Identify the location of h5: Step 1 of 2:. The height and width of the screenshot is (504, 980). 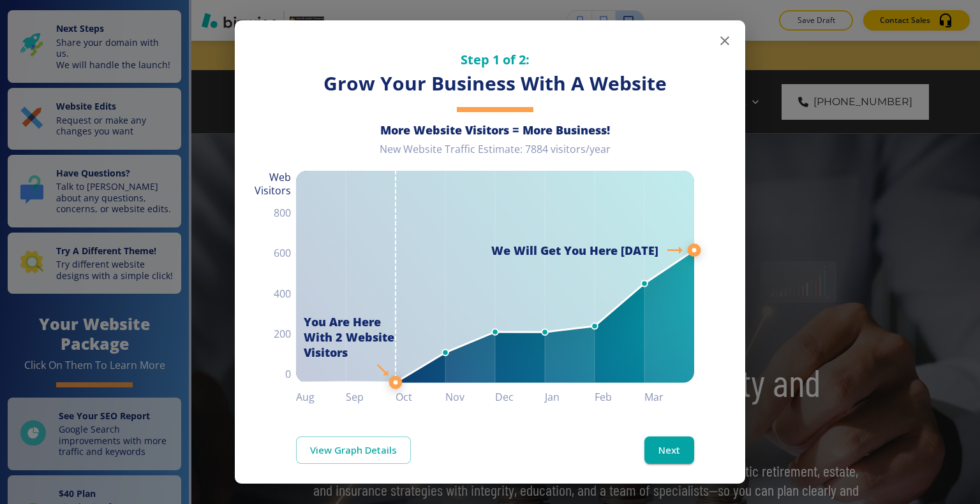
(495, 60).